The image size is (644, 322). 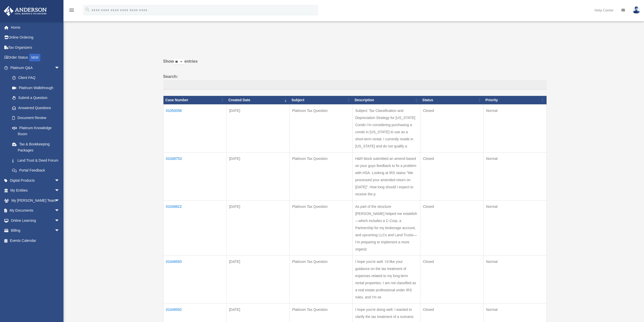 I want to click on th: Description: activate to sort column ascending, so click(x=386, y=100).